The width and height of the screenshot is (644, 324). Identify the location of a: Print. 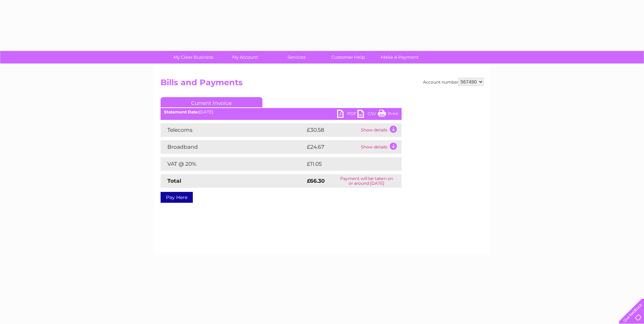
(389, 115).